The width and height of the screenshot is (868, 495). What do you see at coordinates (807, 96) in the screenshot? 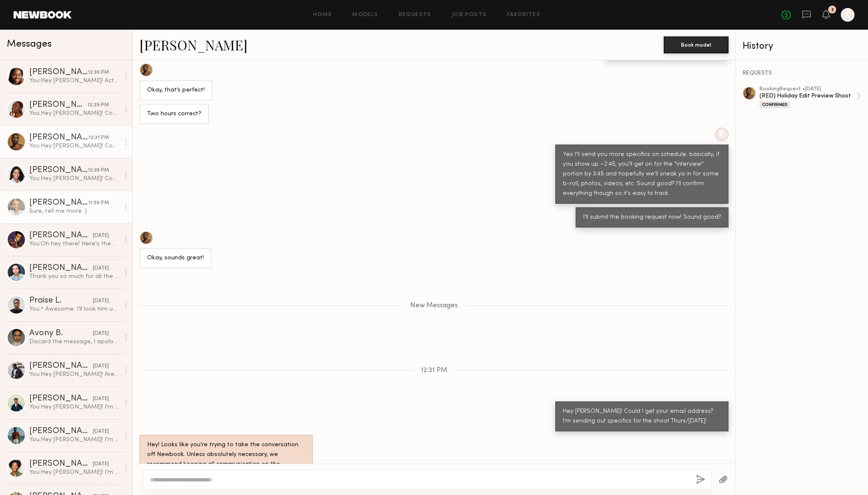
I see `div: (RED) Holiday Edit Preview Shoot` at bounding box center [807, 96].